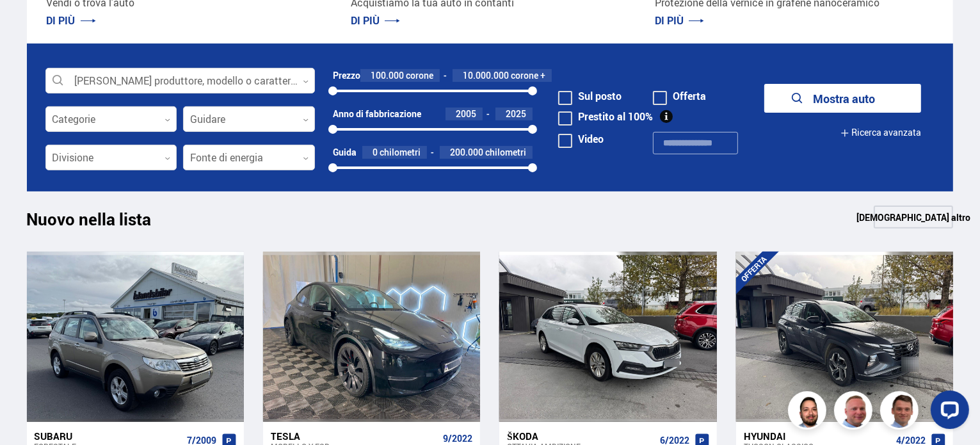 This screenshot has height=445, width=980. What do you see at coordinates (377, 114) in the screenshot?
I see `font: Anno di fabbricazione` at bounding box center [377, 114].